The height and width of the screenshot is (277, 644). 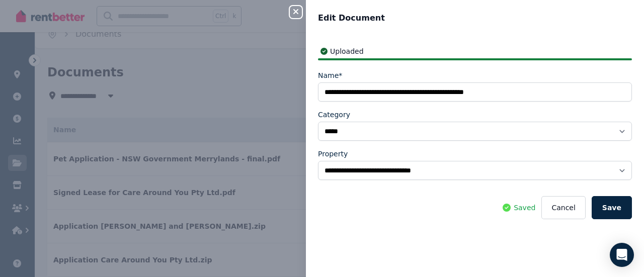 What do you see at coordinates (330, 75) in the screenshot?
I see `label: Name*` at bounding box center [330, 75].